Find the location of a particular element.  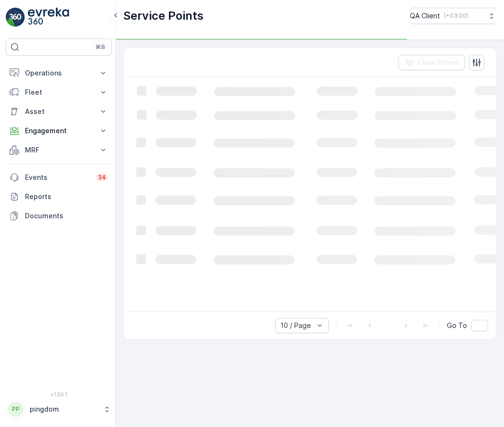

p: Fleet is located at coordinates (58, 92).